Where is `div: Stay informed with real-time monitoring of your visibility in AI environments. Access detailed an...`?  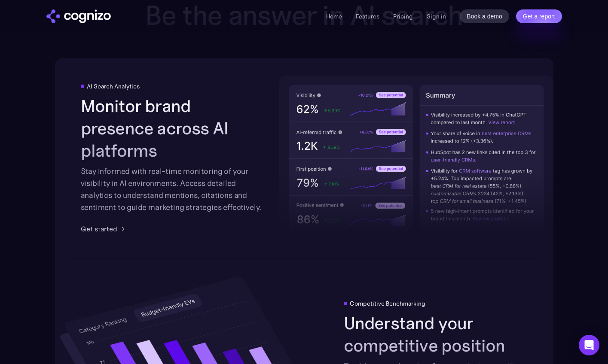 div: Stay informed with real-time monitoring of your visibility in AI environments. Access detailed an... is located at coordinates (173, 189).